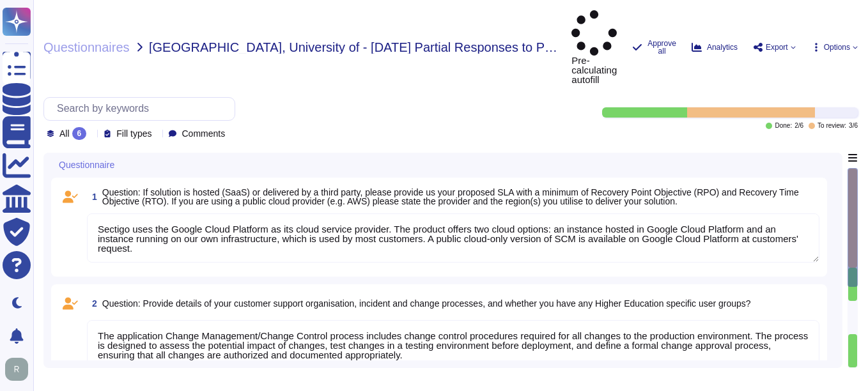 Image resolution: width=868 pixels, height=391 pixels. Describe the element at coordinates (831, 126) in the screenshot. I see `span: To review:` at that location.